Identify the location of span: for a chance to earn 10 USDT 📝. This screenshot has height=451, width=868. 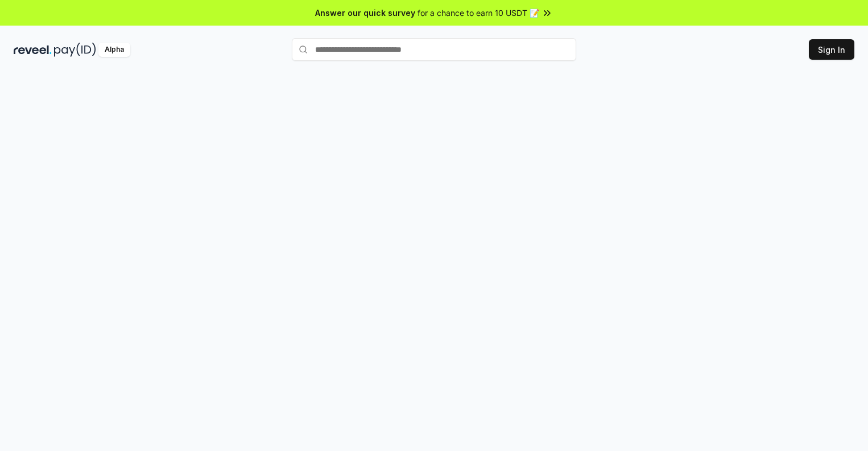
(479, 12).